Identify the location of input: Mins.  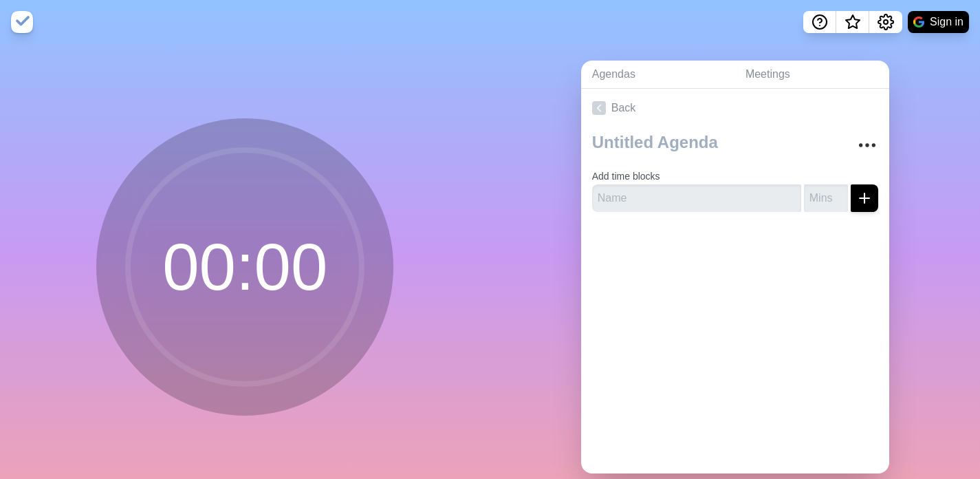
(826, 198).